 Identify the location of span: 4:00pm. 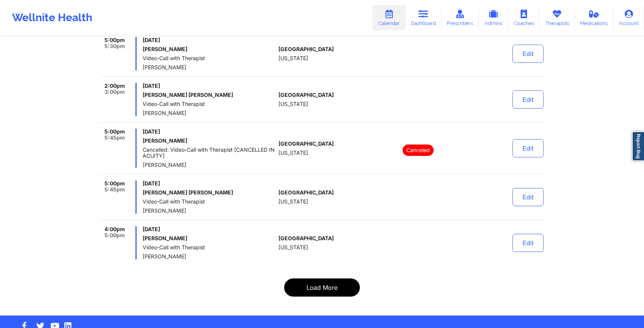
(114, 229).